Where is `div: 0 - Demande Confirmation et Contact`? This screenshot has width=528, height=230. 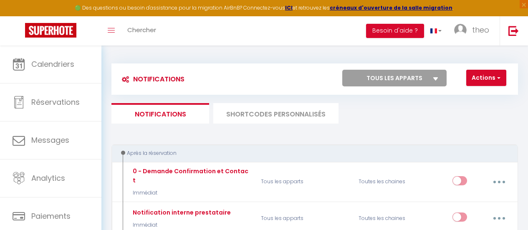 div: 0 - Demande Confirmation et Contact is located at coordinates (191, 176).